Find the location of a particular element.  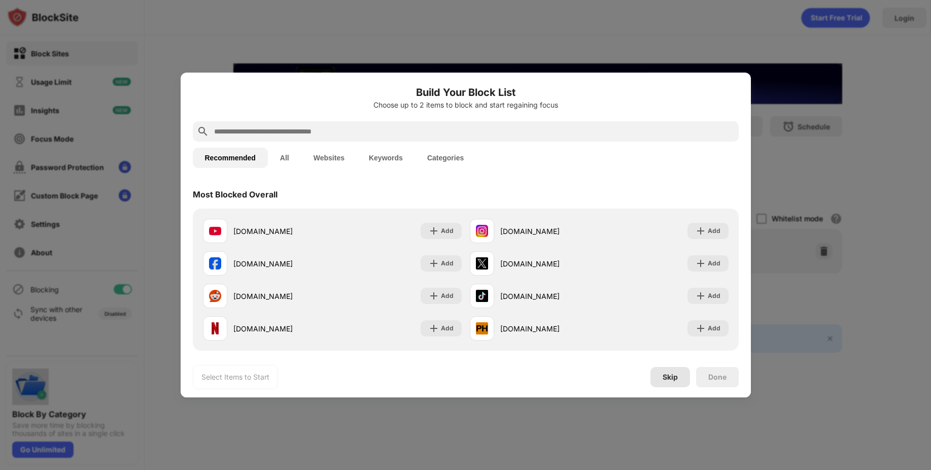

button: Websites is located at coordinates (329, 158).